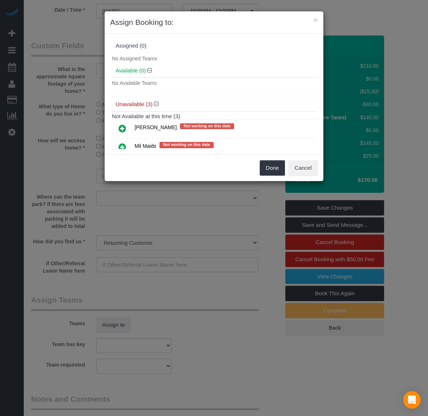 The height and width of the screenshot is (416, 428). I want to click on span: No Assigned Teams, so click(134, 58).